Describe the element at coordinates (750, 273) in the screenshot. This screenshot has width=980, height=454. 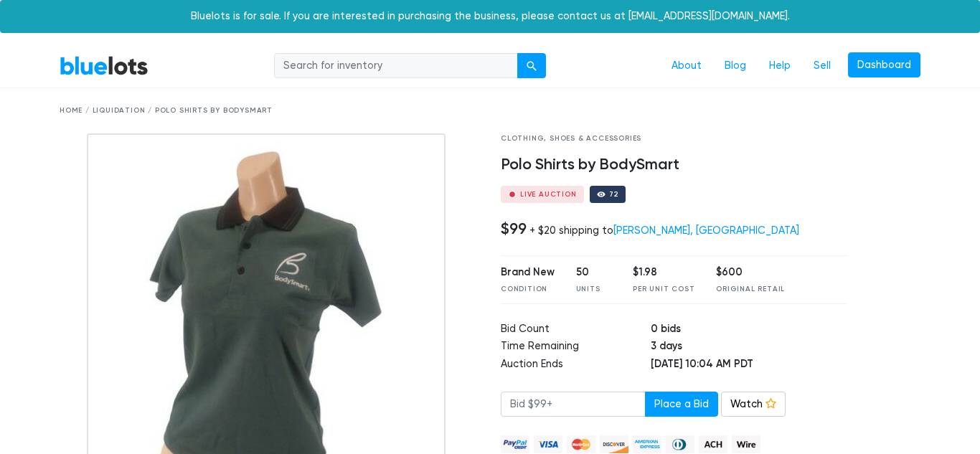
I see `div: $600` at that location.